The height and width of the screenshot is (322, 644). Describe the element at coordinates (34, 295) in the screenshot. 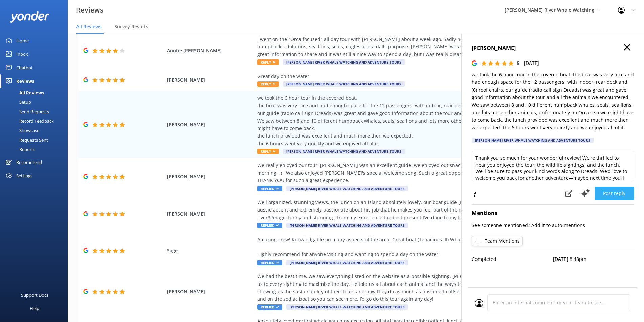

I see `div: Support Docs` at that location.